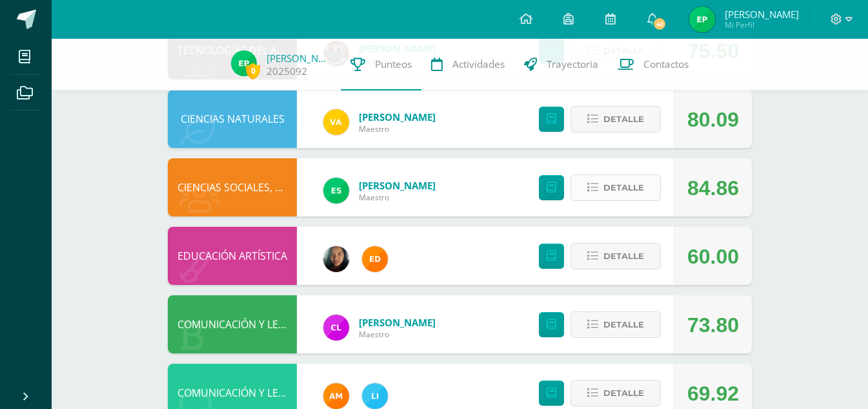  I want to click on a: Actividades, so click(468, 64).